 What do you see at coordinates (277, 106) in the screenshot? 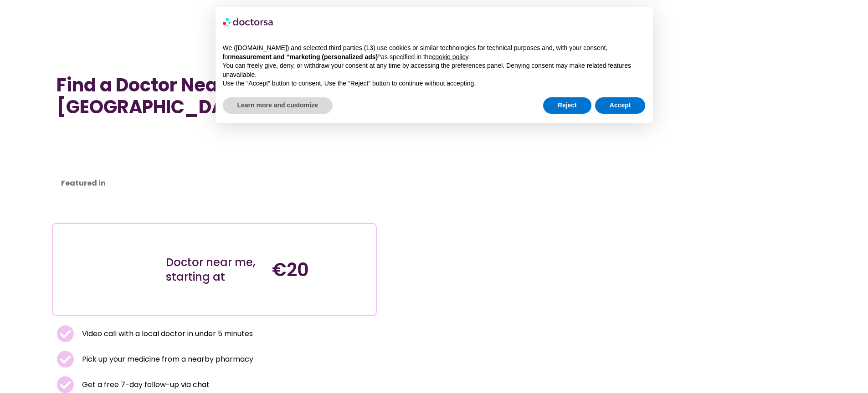
I see `button: Learn more and customize` at bounding box center [277, 106].